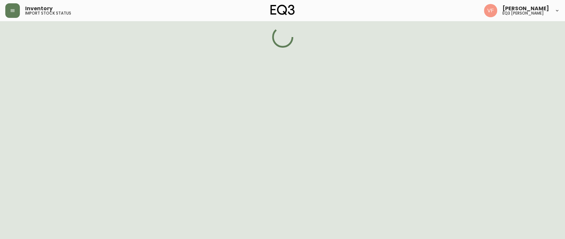  Describe the element at coordinates (39, 9) in the screenshot. I see `span: Inventory` at that location.